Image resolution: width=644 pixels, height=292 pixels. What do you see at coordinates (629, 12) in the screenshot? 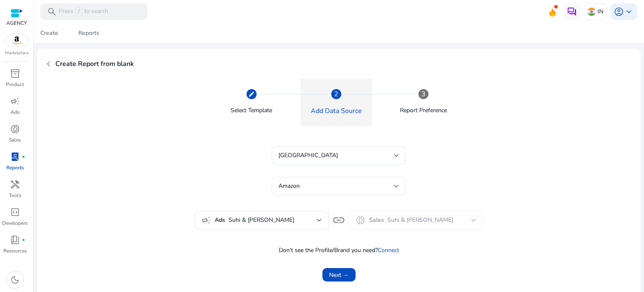
I see `span: keyboard_arrow_down` at bounding box center [629, 12].